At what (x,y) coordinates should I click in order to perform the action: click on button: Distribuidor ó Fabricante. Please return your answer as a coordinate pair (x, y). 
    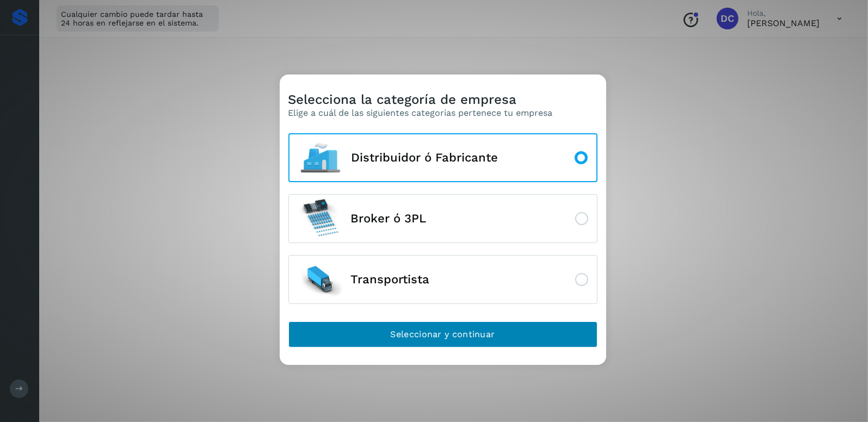
    Looking at the image, I should click on (443, 158).